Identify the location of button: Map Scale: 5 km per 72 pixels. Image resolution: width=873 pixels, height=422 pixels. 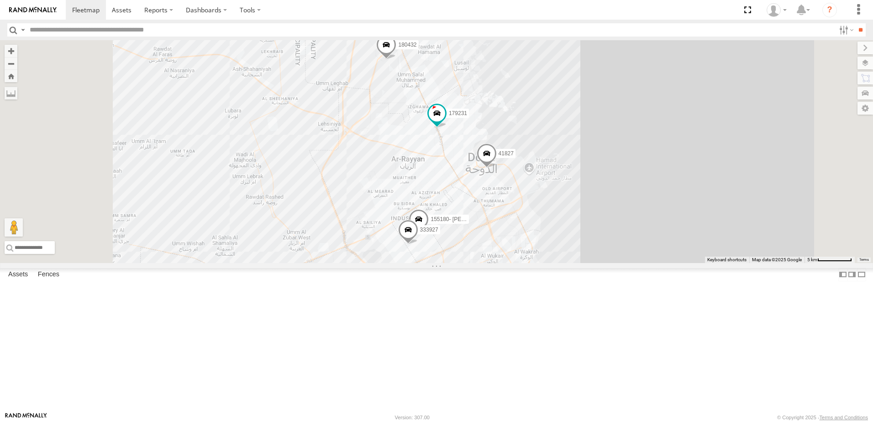
(830, 260).